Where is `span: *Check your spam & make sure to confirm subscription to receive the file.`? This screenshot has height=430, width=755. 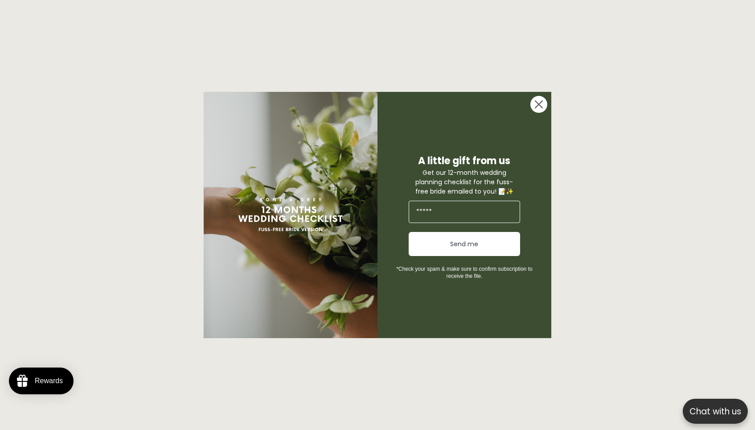 span: *Check your spam & make sure to confirm subscription to receive the file. is located at coordinates (464, 272).